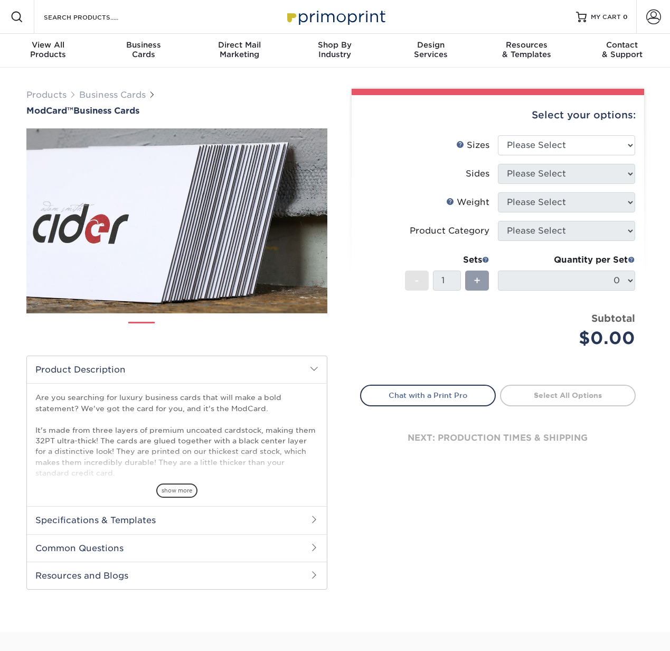 The height and width of the screenshot is (651, 670). What do you see at coordinates (112, 95) in the screenshot?
I see `a: Business Cards` at bounding box center [112, 95].